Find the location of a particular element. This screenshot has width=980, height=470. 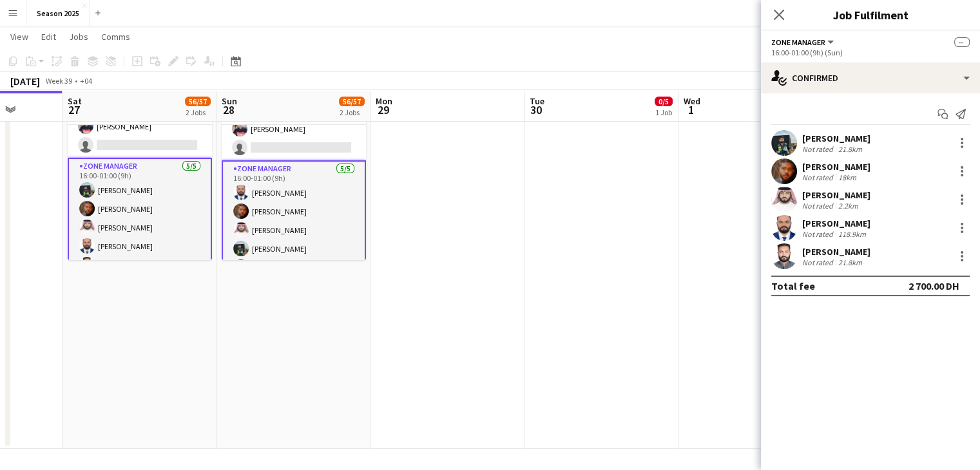

div: 1 Job is located at coordinates (663, 112).